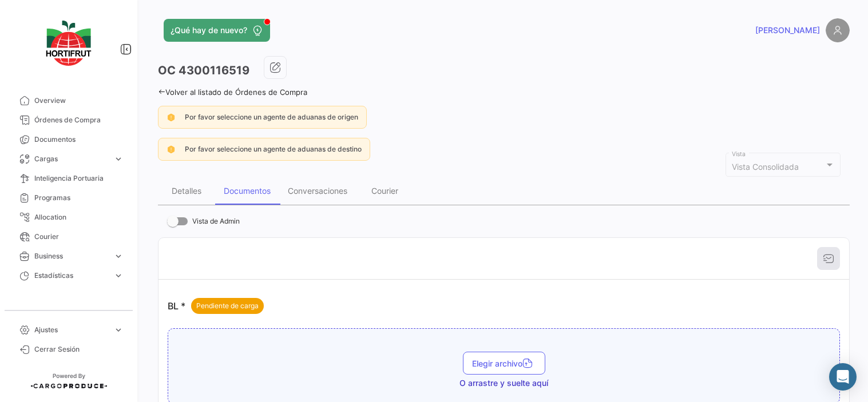  Describe the element at coordinates (216, 221) in the screenshot. I see `span: Vista de Admin` at that location.